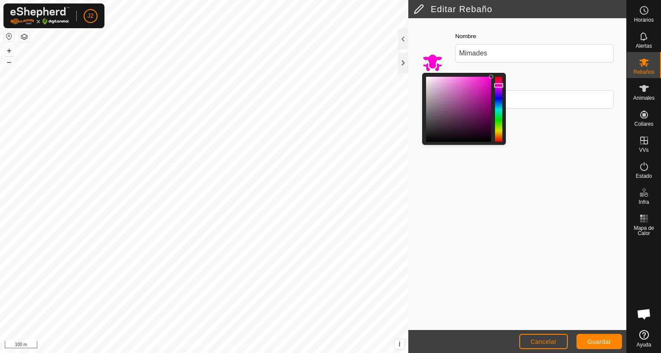 Image resolution: width=661 pixels, height=353 pixels. Describe the element at coordinates (644, 345) in the screenshot. I see `span: Ayuda` at that location.